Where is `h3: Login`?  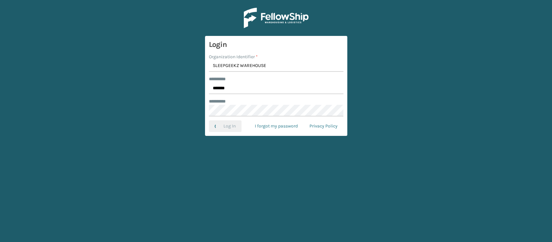
h3: Login is located at coordinates (276, 45).